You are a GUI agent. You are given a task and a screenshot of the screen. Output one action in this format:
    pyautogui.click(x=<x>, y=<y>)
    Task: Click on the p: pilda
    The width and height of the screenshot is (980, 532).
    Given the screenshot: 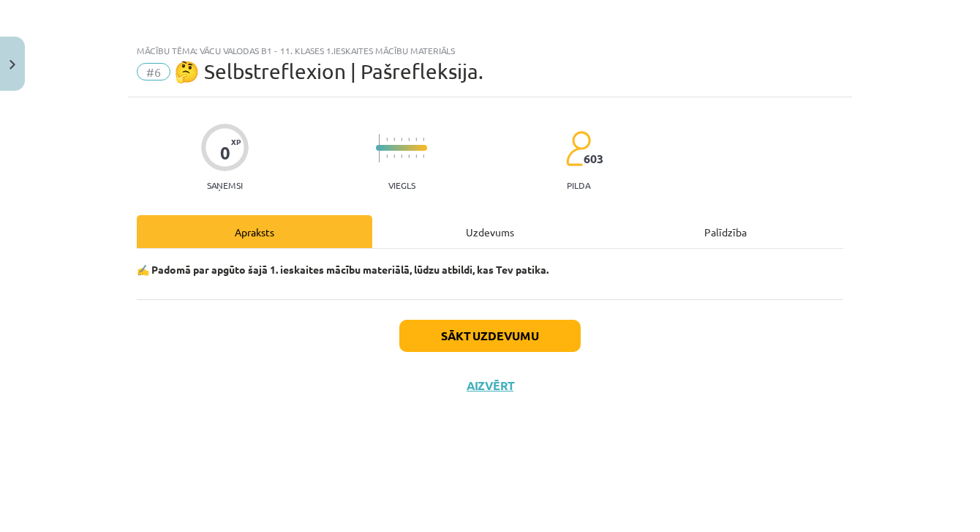 What is the action you would take?
    pyautogui.click(x=578, y=186)
    